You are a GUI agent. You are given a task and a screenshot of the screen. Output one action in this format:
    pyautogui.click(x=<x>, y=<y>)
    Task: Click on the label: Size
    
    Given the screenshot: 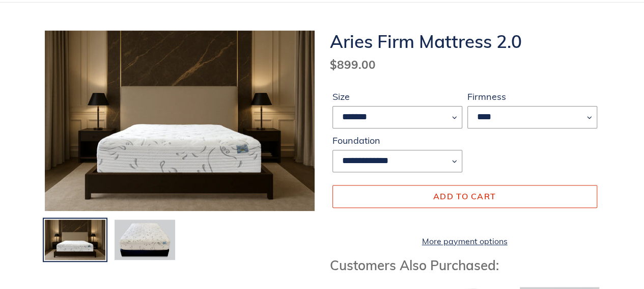 What is the action you would take?
    pyautogui.click(x=397, y=96)
    